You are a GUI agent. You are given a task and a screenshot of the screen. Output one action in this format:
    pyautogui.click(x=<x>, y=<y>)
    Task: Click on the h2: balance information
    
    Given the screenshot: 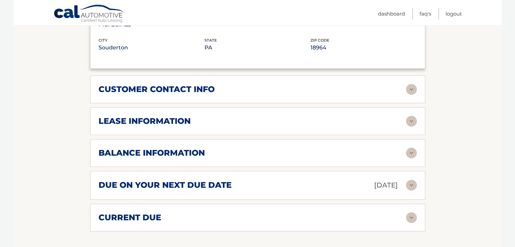 What is the action you would take?
    pyautogui.click(x=152, y=153)
    